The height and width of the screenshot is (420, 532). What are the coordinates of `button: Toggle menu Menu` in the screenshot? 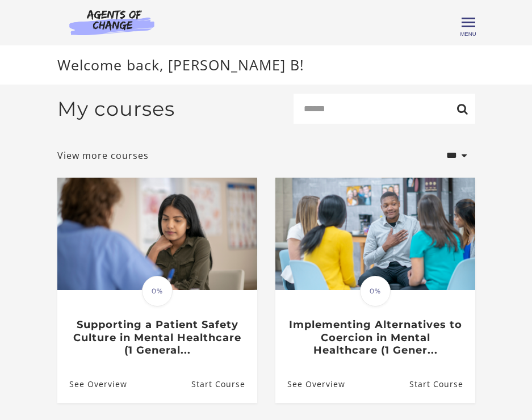 It's located at (469, 22).